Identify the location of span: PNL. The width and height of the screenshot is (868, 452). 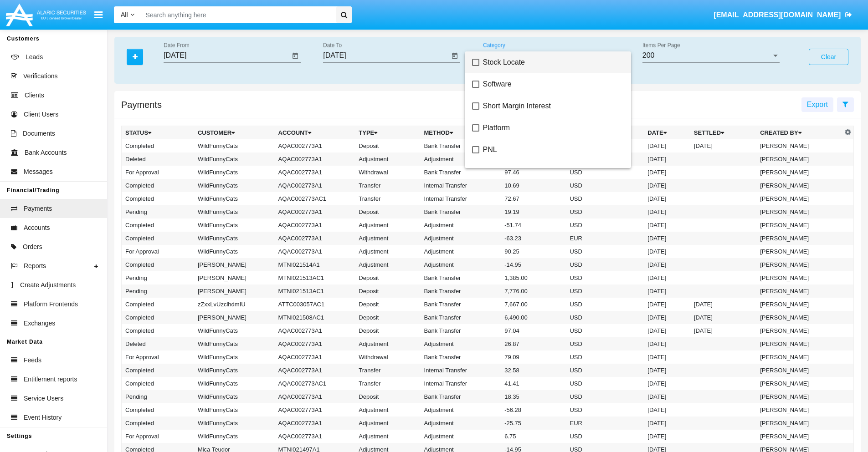
(554, 149).